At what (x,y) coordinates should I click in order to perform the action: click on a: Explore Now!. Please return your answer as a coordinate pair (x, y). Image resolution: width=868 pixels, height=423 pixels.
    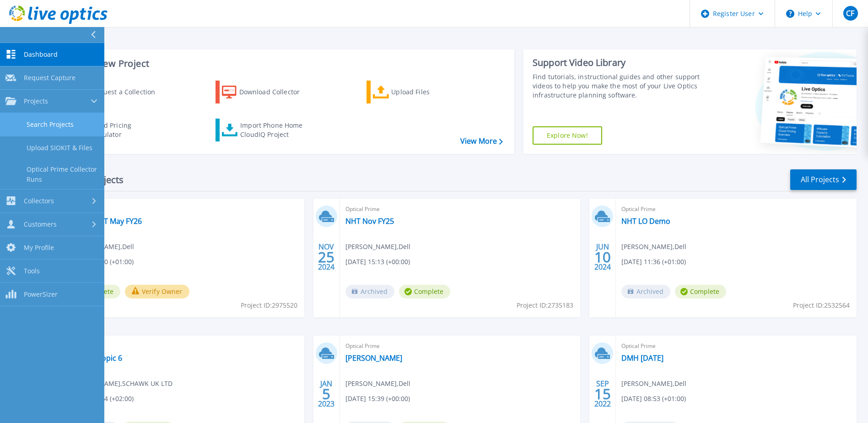
    Looking at the image, I should click on (567, 135).